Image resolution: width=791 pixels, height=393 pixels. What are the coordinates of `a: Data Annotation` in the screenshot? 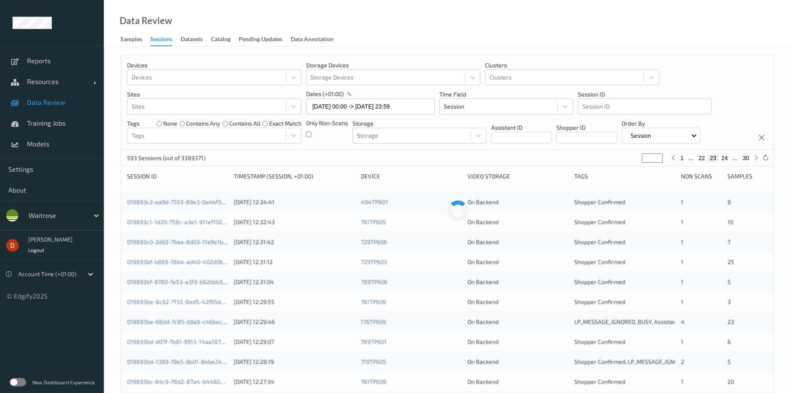 It's located at (316, 39).